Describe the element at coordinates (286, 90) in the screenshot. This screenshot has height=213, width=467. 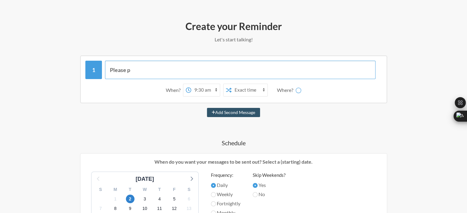
I see `div: Where?` at that location.